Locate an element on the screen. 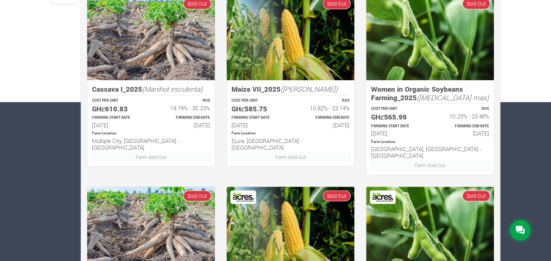 The width and height of the screenshot is (551, 261). h5: Maize VII_2025 is located at coordinates (291, 89).